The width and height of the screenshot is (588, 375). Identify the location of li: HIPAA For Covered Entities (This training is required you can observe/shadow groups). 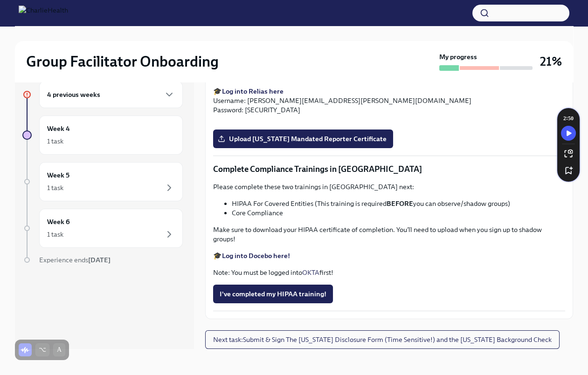
(398, 204).